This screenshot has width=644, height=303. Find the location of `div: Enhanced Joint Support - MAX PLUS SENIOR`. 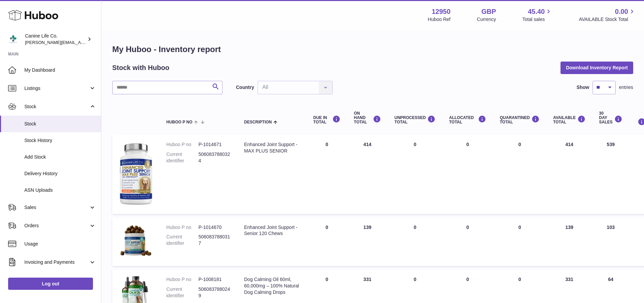

div: Enhanced Joint Support - MAX PLUS SENIOR is located at coordinates (272, 148).